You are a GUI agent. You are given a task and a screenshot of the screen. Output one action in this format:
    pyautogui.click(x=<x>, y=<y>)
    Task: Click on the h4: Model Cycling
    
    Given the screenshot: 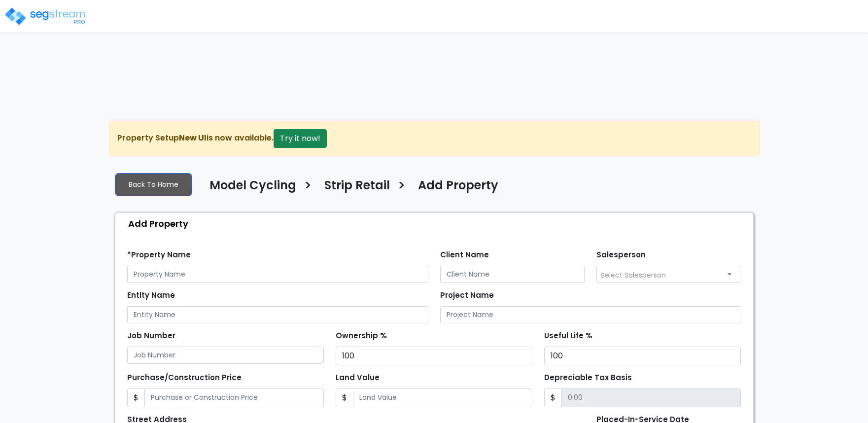 What is the action you would take?
    pyautogui.click(x=253, y=187)
    